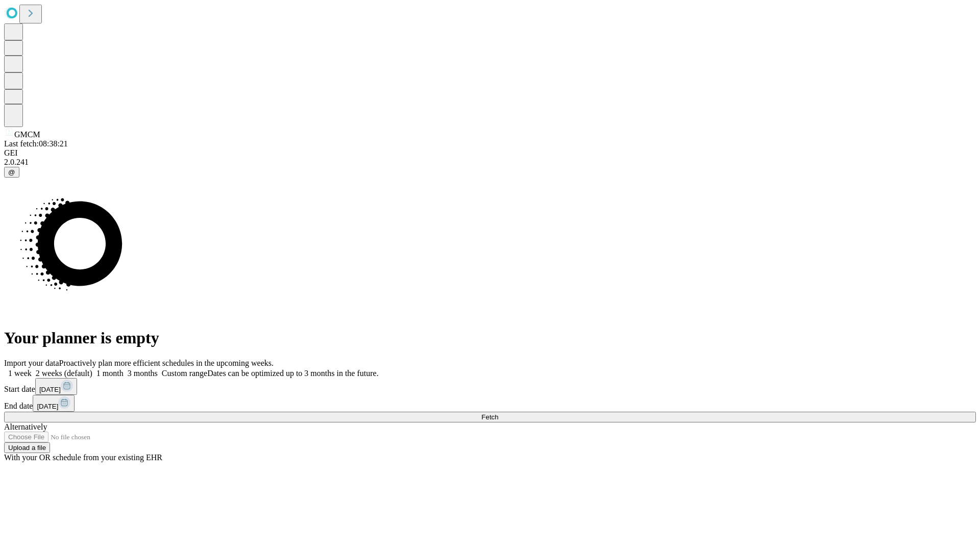 The image size is (980, 551). What do you see at coordinates (185, 373) in the screenshot?
I see `span: Custom range` at bounding box center [185, 373].